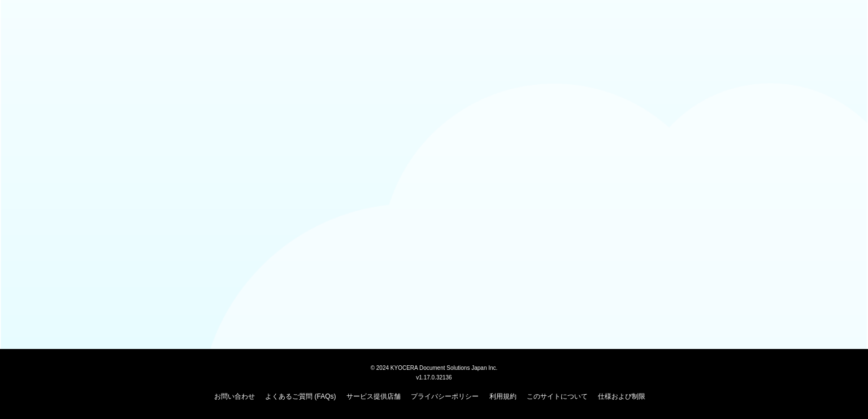 The image size is (868, 419). What do you see at coordinates (300, 396) in the screenshot?
I see `a: よくあるご質問 (FAQs)` at bounding box center [300, 396].